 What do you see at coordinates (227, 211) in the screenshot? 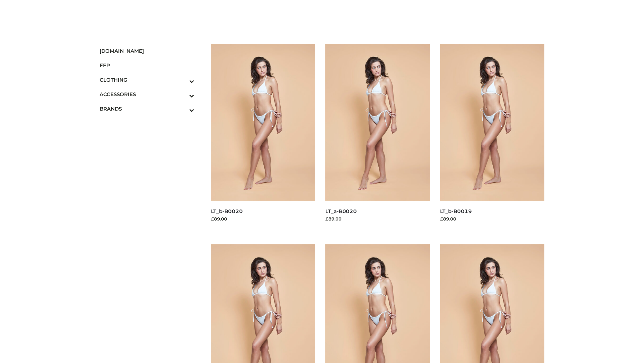
I see `a: LT_b-B0020` at bounding box center [227, 211].